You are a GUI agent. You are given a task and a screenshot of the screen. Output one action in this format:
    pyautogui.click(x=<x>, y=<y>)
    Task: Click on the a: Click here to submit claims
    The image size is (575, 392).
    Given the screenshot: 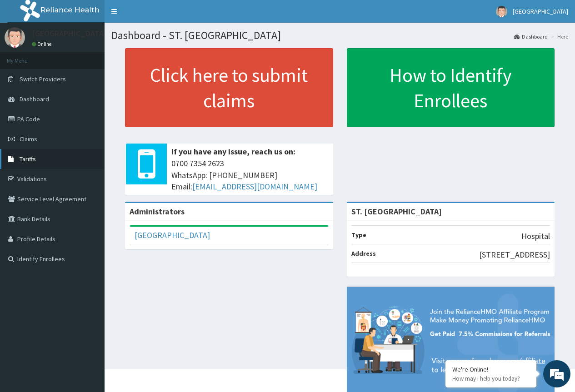 What is the action you would take?
    pyautogui.click(x=229, y=88)
    